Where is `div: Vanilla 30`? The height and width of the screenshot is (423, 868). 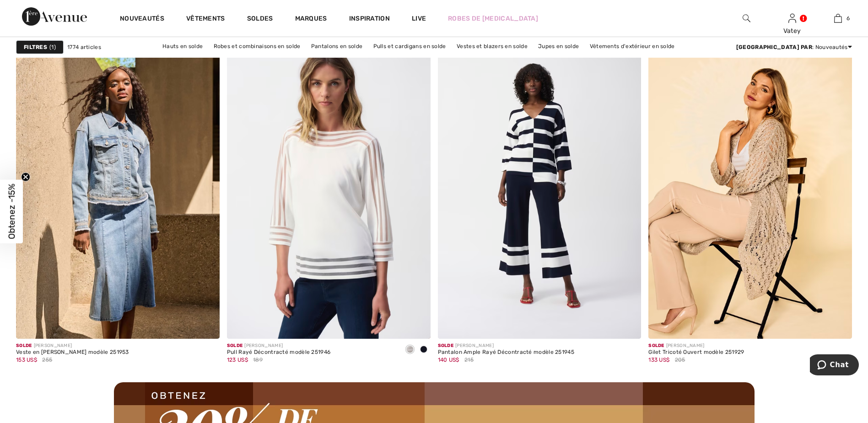
div: Vanilla 30 is located at coordinates (410, 350).